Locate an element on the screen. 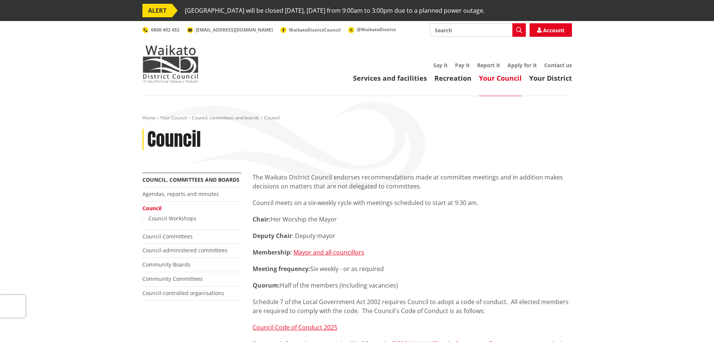 Image resolution: width=714 pixels, height=342 pixels. p: : Deputy mayor is located at coordinates (412, 235).